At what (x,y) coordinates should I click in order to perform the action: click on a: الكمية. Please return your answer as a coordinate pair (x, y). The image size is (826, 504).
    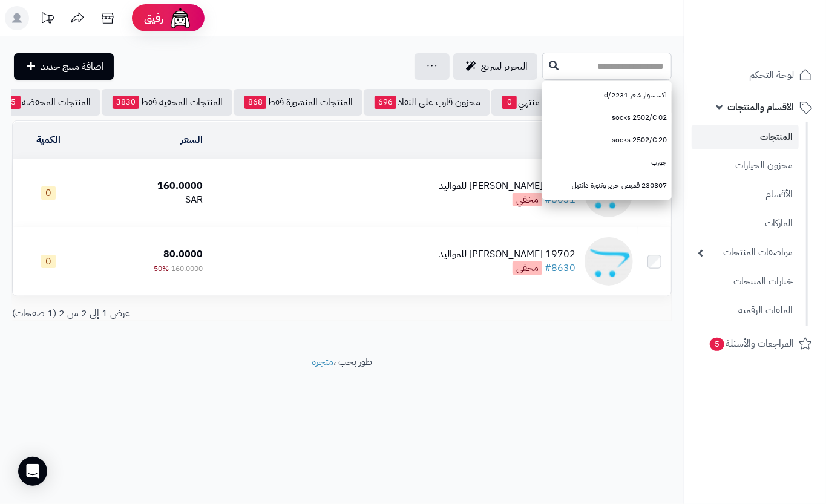
    Looking at the image, I should click on (48, 140).